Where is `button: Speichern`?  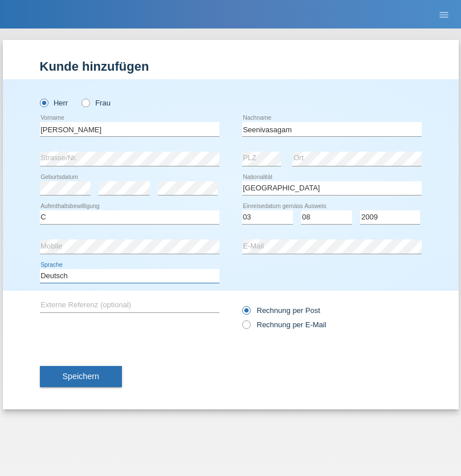
button: Speichern is located at coordinates (81, 377).